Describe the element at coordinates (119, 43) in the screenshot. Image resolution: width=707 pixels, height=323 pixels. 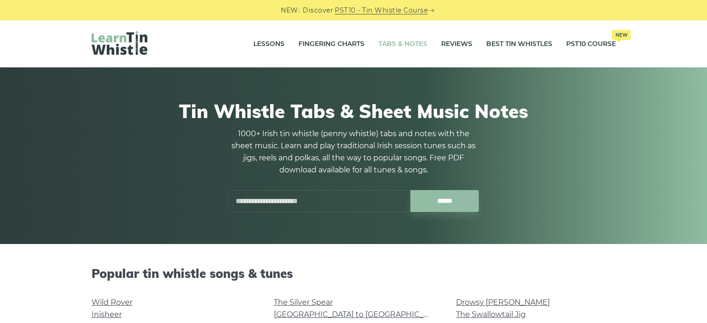
I see `img: LearnTinWhistle.com` at that location.